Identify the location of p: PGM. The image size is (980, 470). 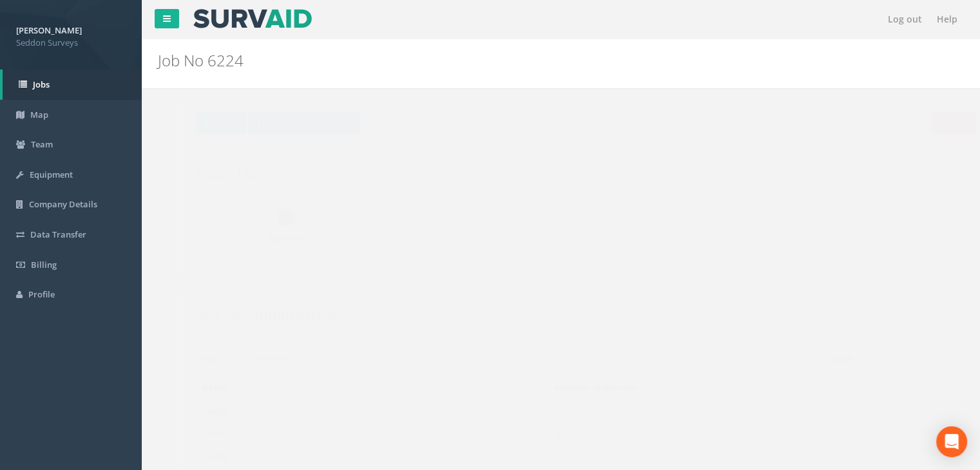
(200, 239).